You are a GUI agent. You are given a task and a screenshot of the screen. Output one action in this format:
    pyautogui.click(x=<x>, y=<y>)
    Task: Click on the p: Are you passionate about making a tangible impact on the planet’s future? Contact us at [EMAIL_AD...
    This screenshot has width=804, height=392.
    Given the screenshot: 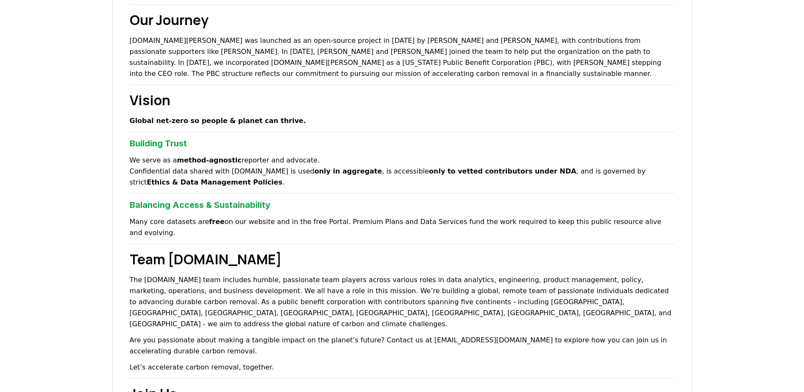 What is the action you would take?
    pyautogui.click(x=402, y=345)
    